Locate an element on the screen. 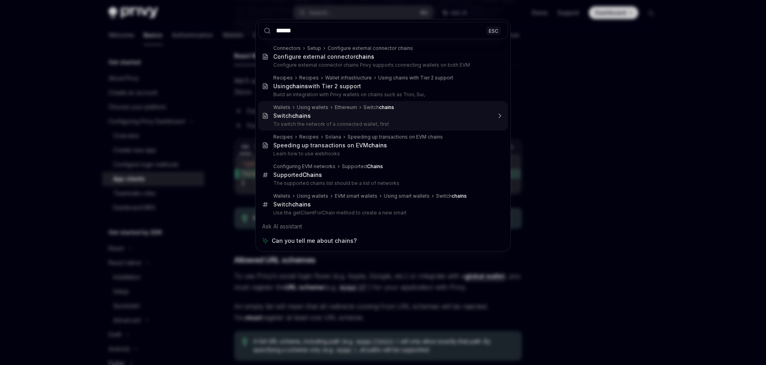 This screenshot has height=365, width=766. div: Wallet infrastructure is located at coordinates (348, 78).